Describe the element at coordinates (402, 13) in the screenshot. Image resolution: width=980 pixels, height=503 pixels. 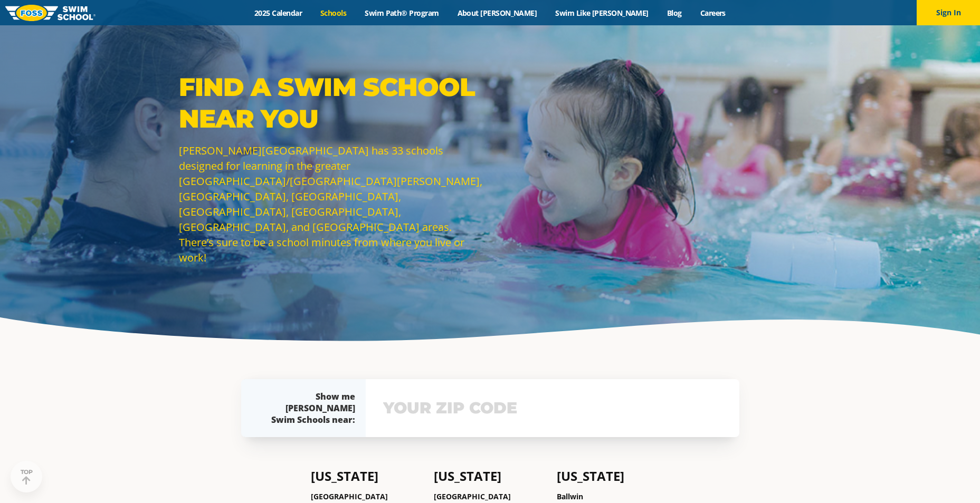
I see `a: Swim Path® Program` at that location.